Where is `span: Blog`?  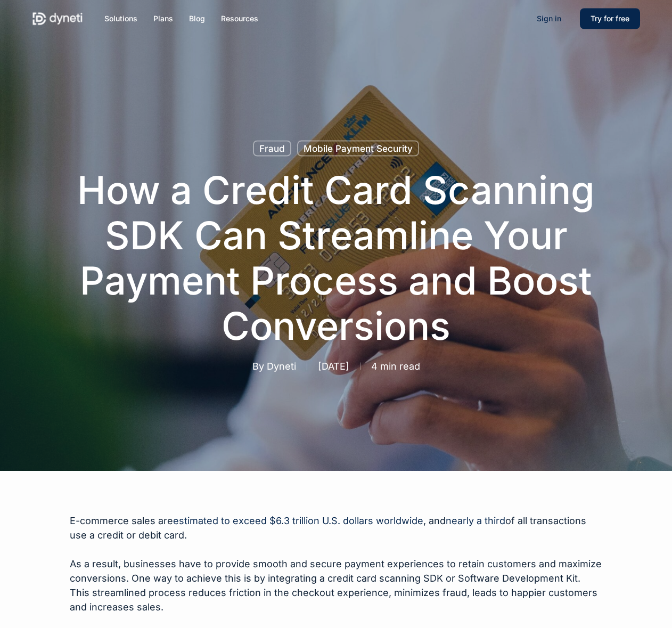
span: Blog is located at coordinates (197, 18).